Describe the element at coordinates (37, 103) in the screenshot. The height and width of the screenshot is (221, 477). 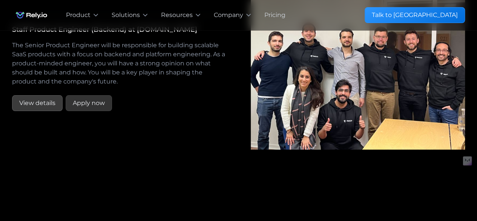
I see `a: View details` at that location.